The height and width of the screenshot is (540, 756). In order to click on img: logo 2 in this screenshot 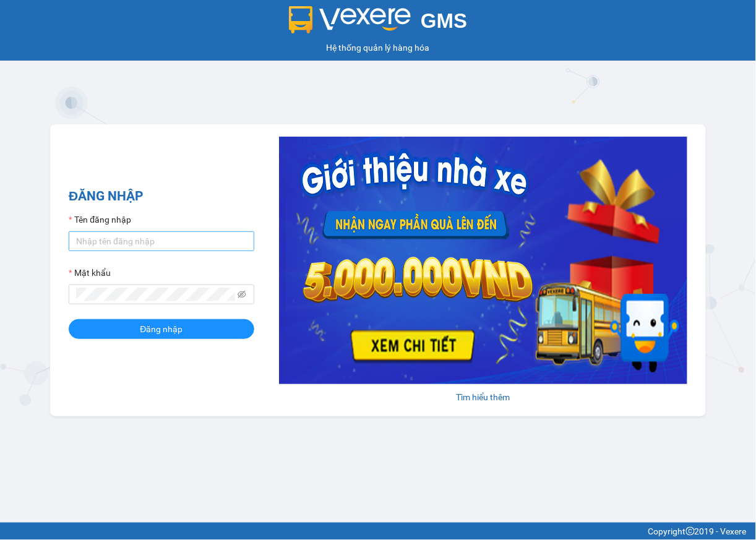, I will do `click(350, 20)`.